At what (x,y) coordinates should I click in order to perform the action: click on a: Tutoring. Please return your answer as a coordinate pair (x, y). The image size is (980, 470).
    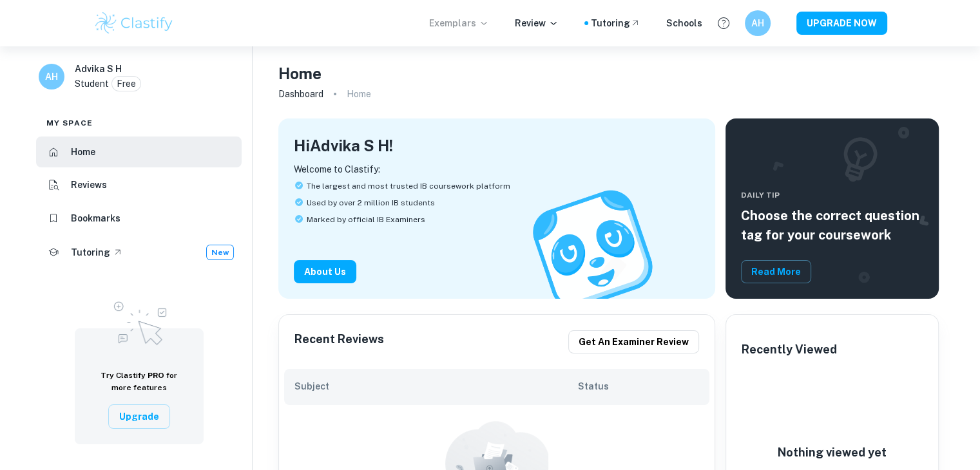
    Looking at the image, I should click on (615, 23).